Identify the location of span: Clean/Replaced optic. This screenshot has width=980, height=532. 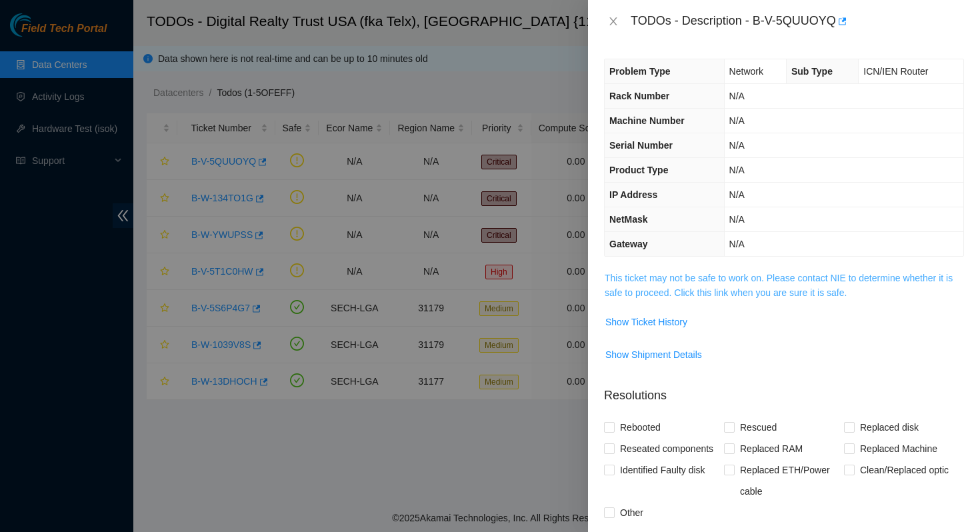
(904, 470).